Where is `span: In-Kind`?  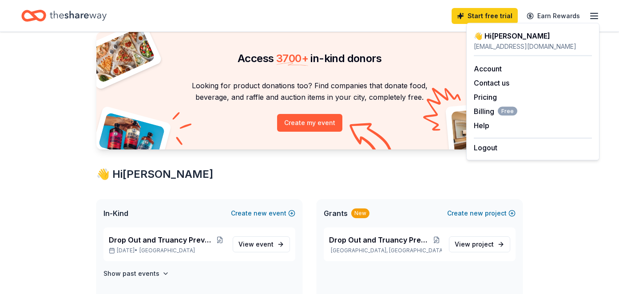
span: In-Kind is located at coordinates (116, 214).